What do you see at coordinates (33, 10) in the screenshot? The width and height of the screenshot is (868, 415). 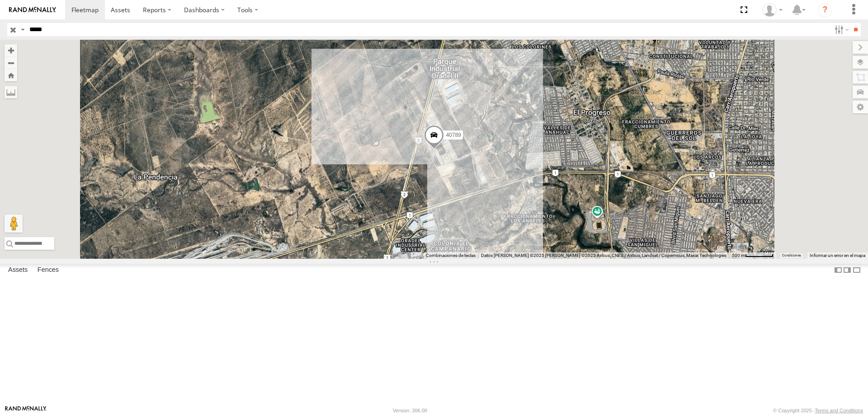 I see `img: rand-logo.svg` at bounding box center [33, 10].